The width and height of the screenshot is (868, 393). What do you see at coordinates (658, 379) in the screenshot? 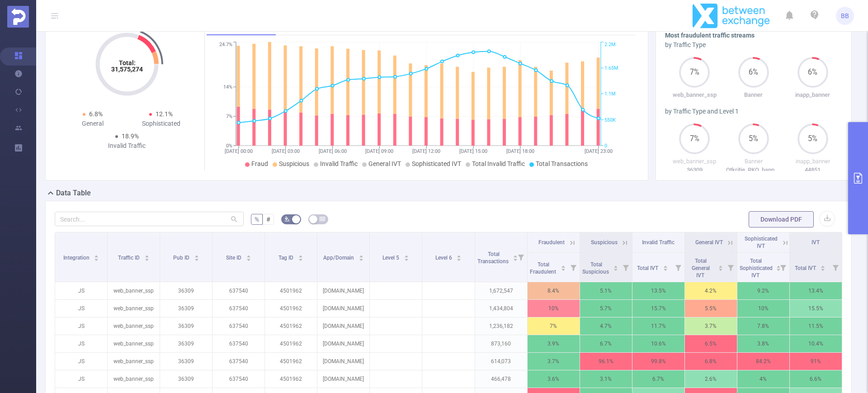
I see `p: 6.7%` at bounding box center [658, 379].